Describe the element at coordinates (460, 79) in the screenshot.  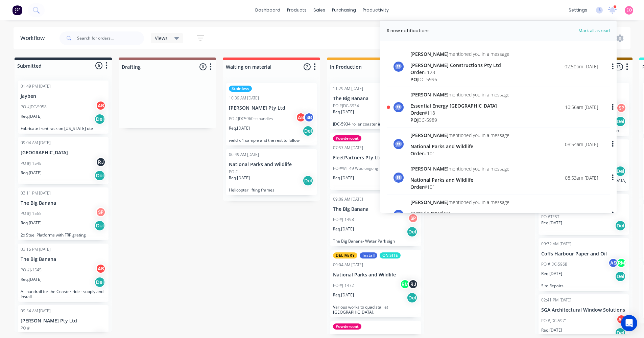
I see `div: JDC-5996` at that location.